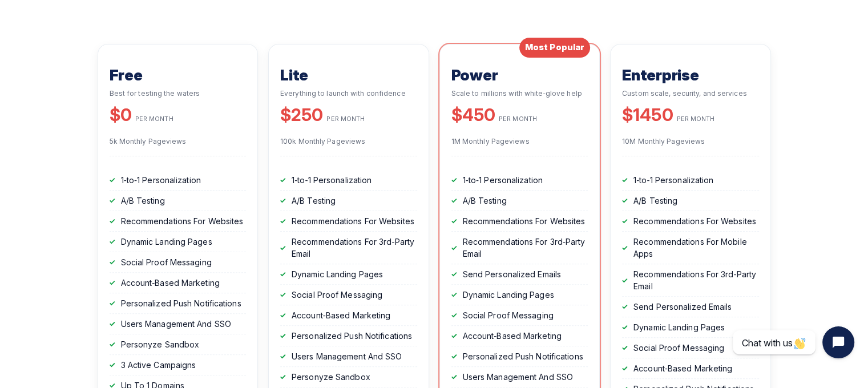 This screenshot has height=388, width=868. Describe the element at coordinates (120, 115) in the screenshot. I see `b: $0` at that location.